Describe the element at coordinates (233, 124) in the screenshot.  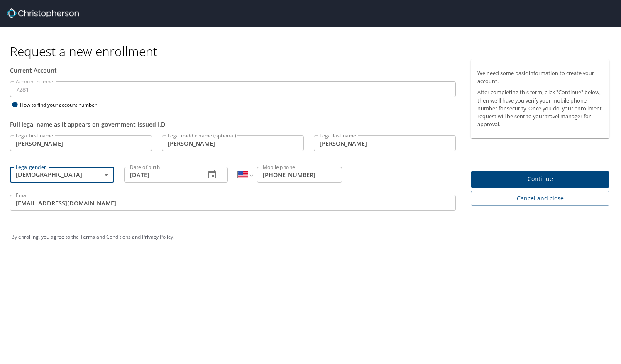
I see `div: Full legal name as it appears on government-issued I.D.` at that location.